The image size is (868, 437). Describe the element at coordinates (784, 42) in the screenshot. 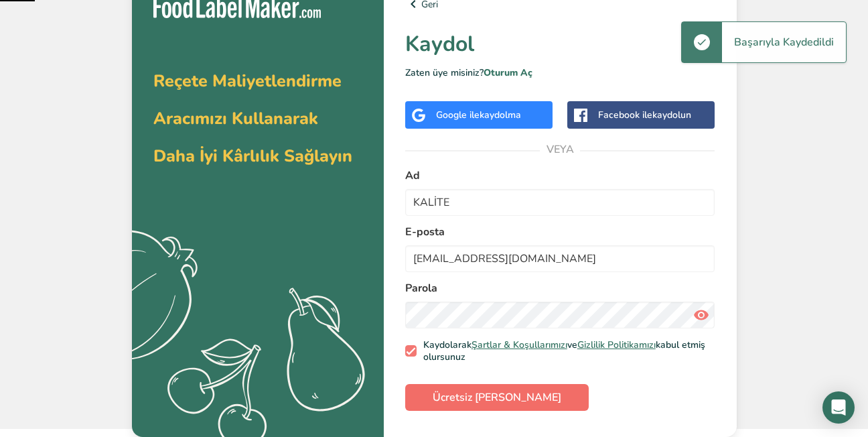

I see `div: Başarıyla Kaydedildi` at that location.